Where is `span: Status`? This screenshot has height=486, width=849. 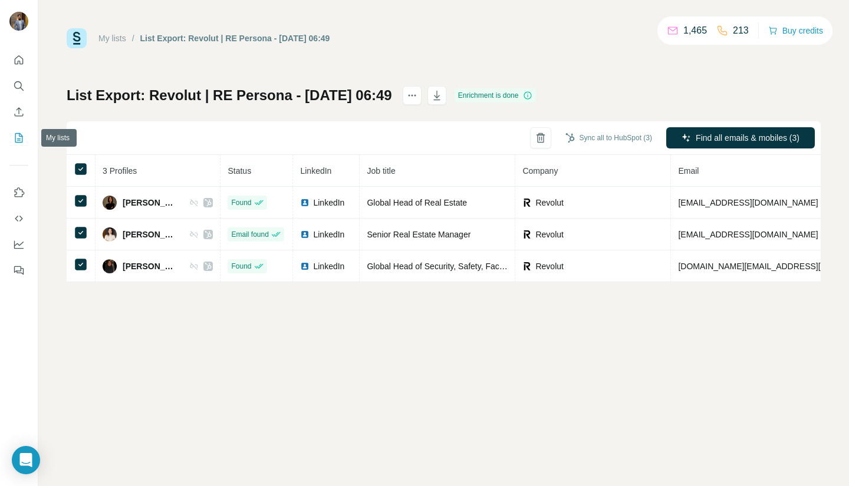 span: Status is located at coordinates (239, 171).